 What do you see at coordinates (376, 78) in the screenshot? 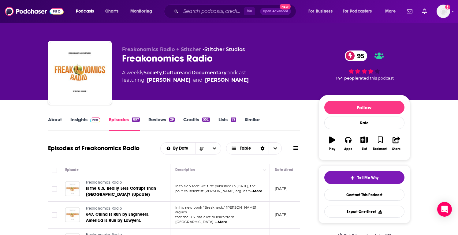
I see `span: rated this podcast` at bounding box center [376, 78].